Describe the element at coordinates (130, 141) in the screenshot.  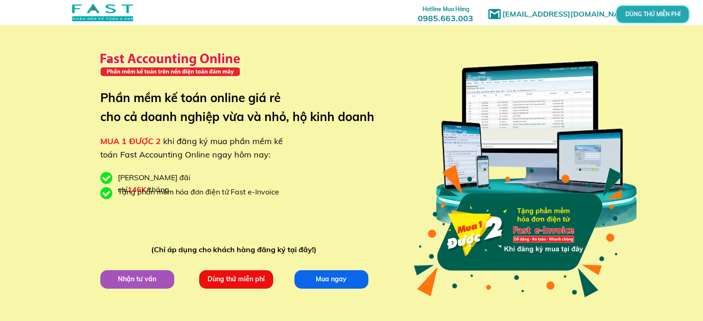
I see `span: MUA 1 ĐƯỢC 2` at that location.